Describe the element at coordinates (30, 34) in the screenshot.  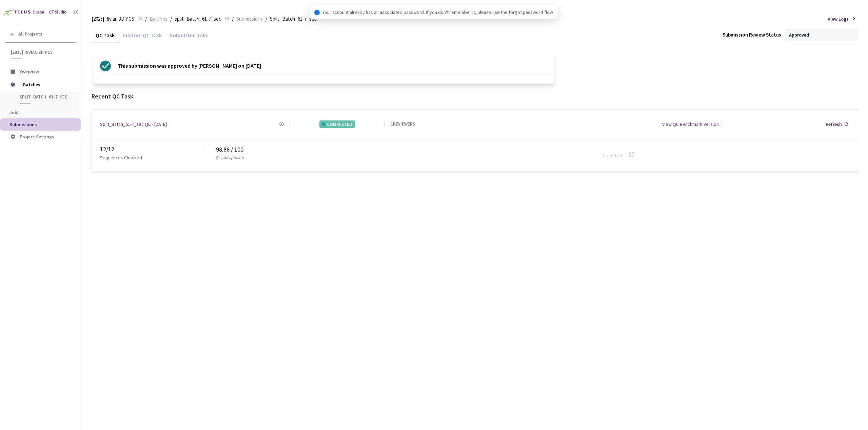
I see `span: All Projects` at that location.